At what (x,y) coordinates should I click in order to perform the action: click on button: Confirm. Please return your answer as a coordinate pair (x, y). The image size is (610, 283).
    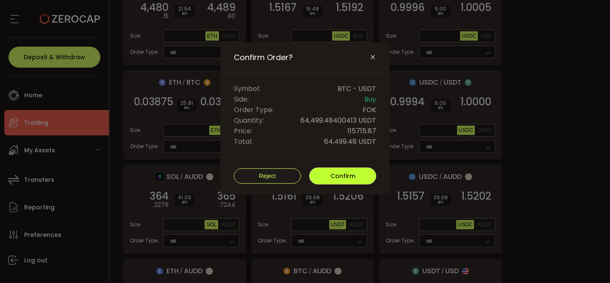
    Looking at the image, I should click on (343, 176).